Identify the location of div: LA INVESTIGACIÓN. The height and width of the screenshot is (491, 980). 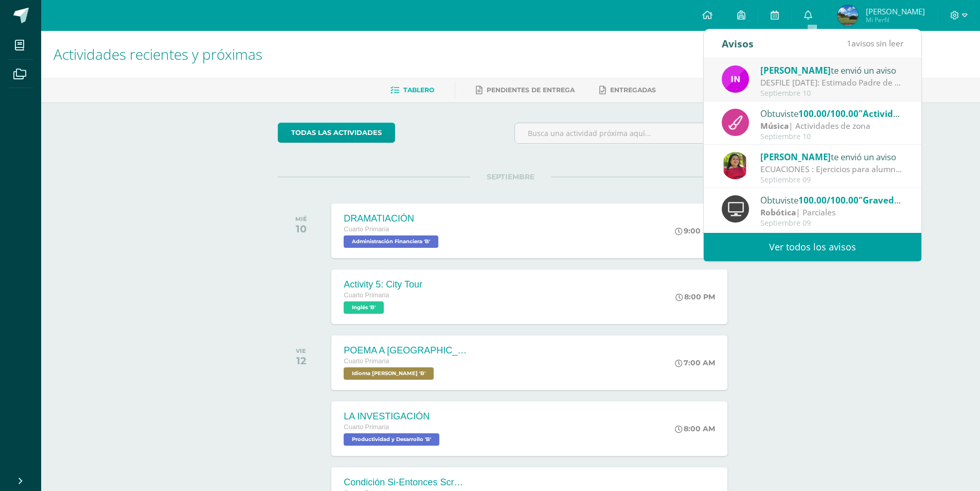
(393, 416).